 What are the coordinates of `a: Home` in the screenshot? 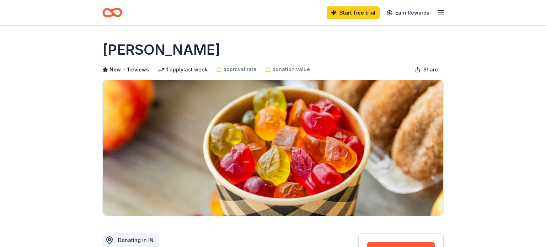 It's located at (112, 12).